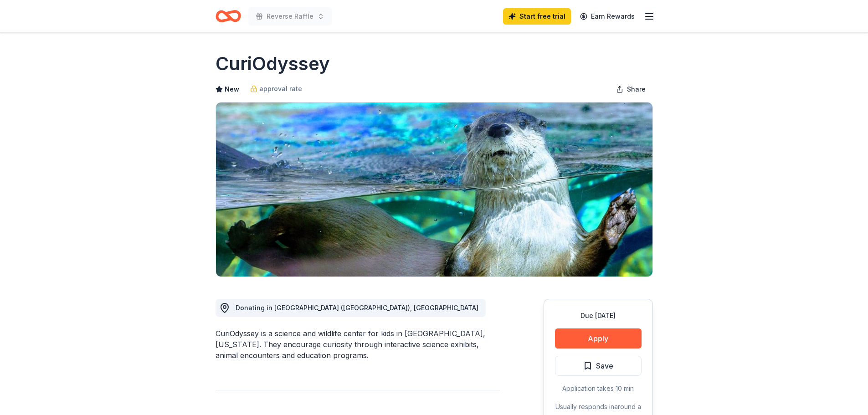  I want to click on span: Reverse Raffle, so click(290, 17).